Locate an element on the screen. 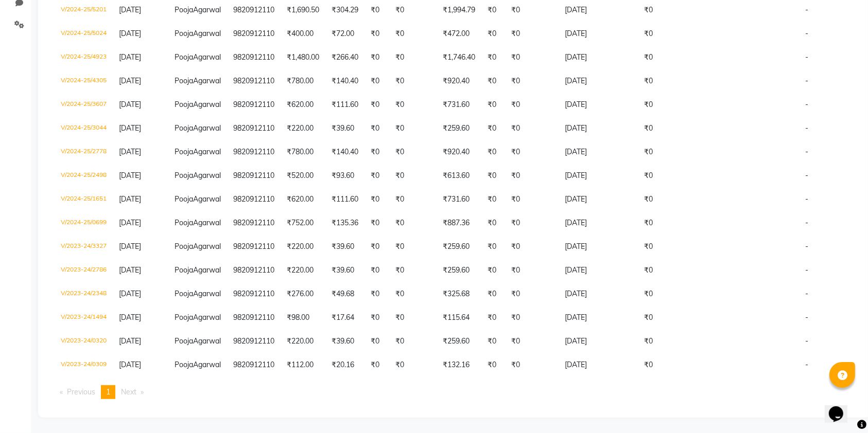 Image resolution: width=868 pixels, height=433 pixels. td: V/2024-25/0699 is located at coordinates (84, 223).